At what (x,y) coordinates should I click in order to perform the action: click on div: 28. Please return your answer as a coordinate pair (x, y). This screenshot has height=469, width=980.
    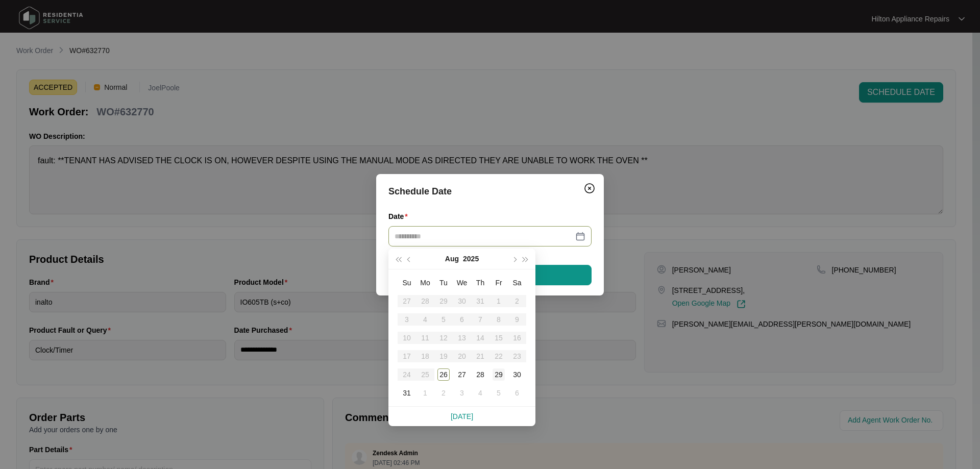
    Looking at the image, I should click on (480, 375).